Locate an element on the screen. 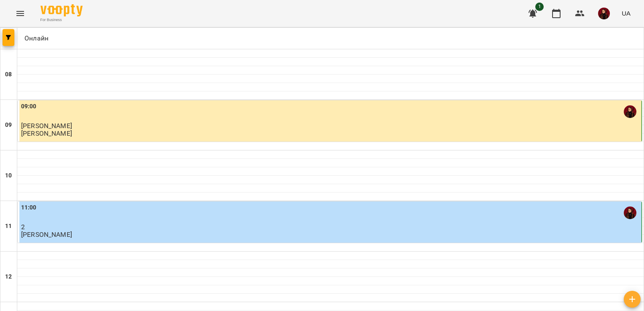  span: 1 is located at coordinates (540, 7).